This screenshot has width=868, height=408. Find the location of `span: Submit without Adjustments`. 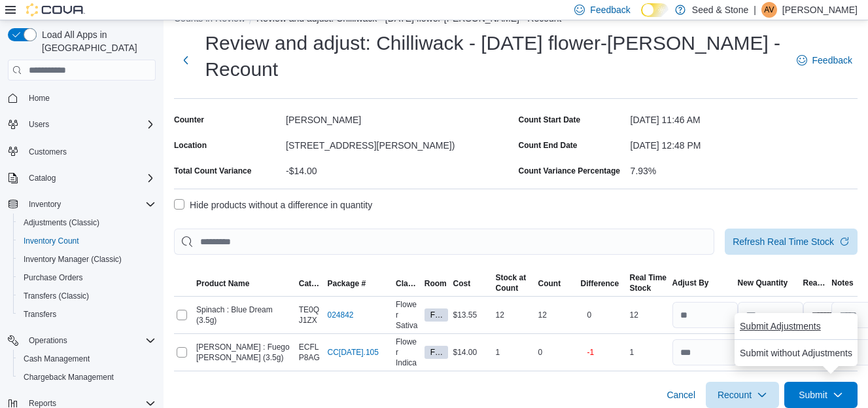

span: Submit without Adjustments is located at coordinates (796, 353).